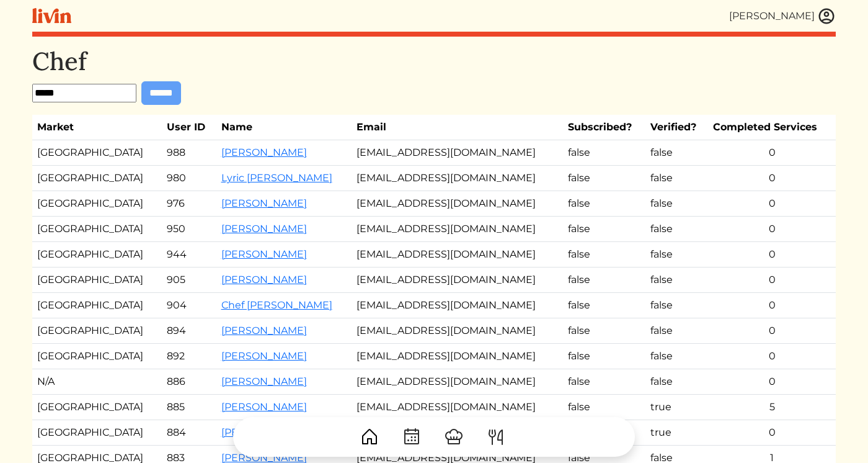  I want to click on td: 950, so click(188, 229).